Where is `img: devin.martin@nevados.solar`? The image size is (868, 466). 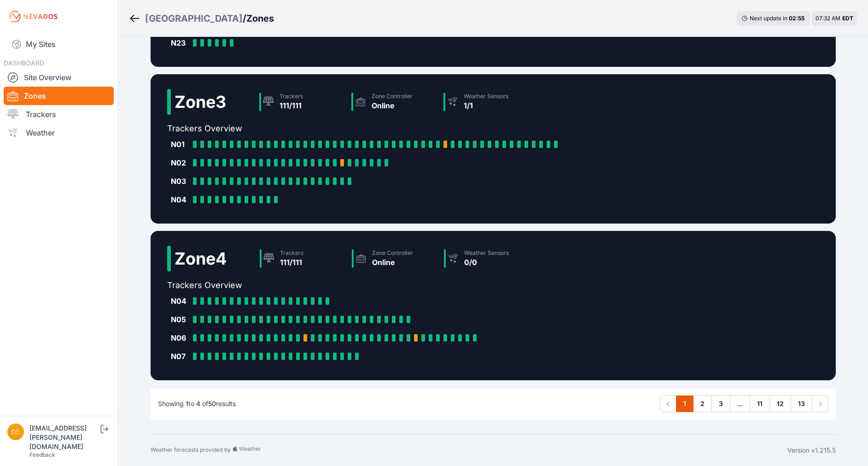 img: devin.martin@nevados.solar is located at coordinates (15, 432).